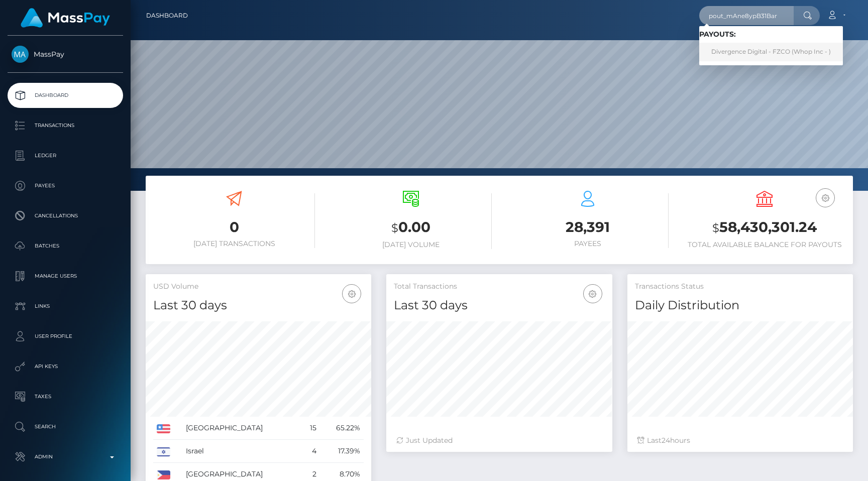 The height and width of the screenshot is (481, 868). Describe the element at coordinates (65, 336) in the screenshot. I see `p: User Profile` at that location.